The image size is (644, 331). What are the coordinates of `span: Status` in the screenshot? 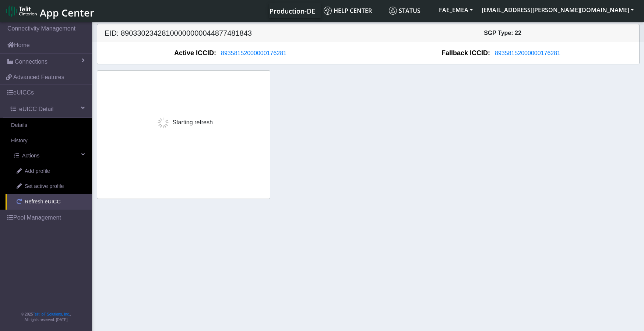 It's located at (405, 11).